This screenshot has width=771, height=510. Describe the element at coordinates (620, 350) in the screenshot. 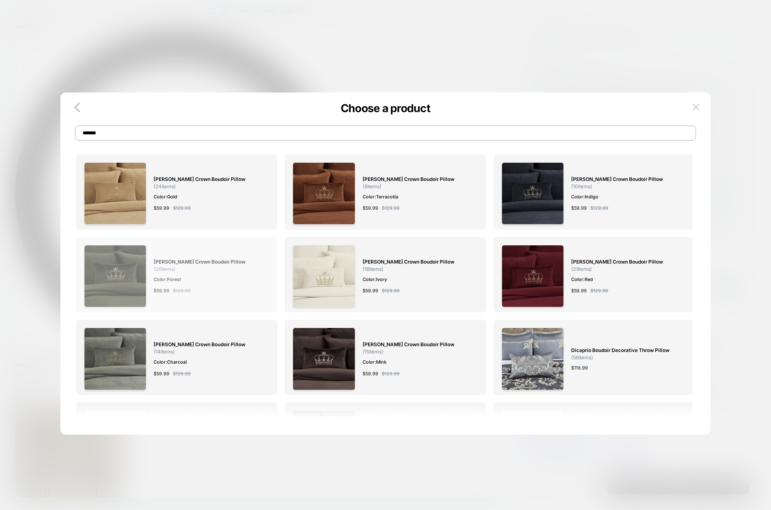

I see `span: Dicaprio Boudoir Decorative Throw Pillow` at that location.